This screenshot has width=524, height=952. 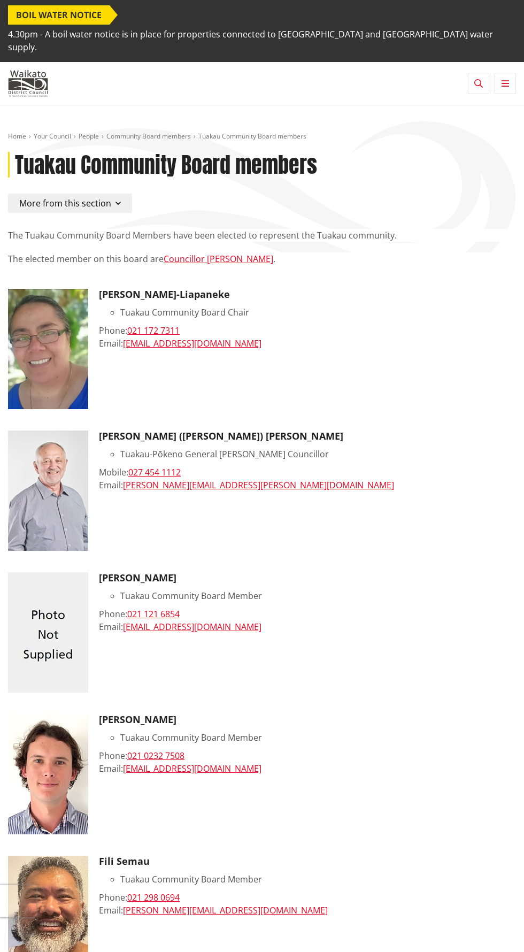 I want to click on div: Mobile:, so click(x=307, y=472).